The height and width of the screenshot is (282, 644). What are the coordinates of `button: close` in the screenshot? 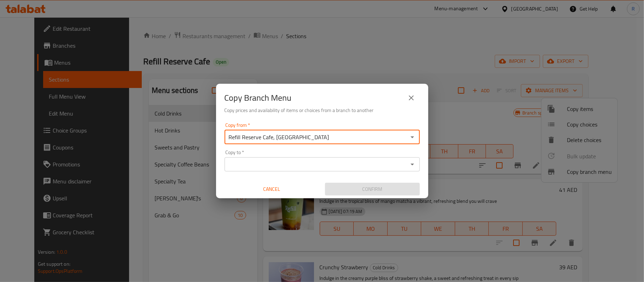 It's located at (411, 98).